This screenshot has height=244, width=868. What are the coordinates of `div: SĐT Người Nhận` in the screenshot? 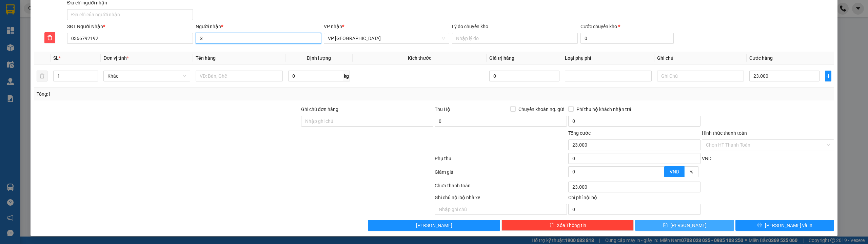 It's located at (130, 27).